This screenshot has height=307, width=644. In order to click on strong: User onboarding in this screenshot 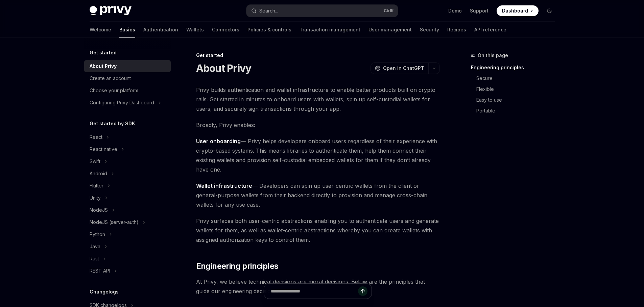, I will do `click(218, 141)`.